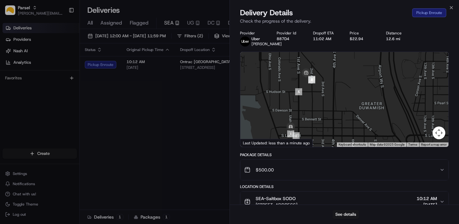 The height and width of the screenshot is (224, 459). Describe the element at coordinates (12, 67) in the screenshot. I see `img: 1736555255976-a54dd68f-1ca7-489b-9aae-adbdc363a1c4` at that location.